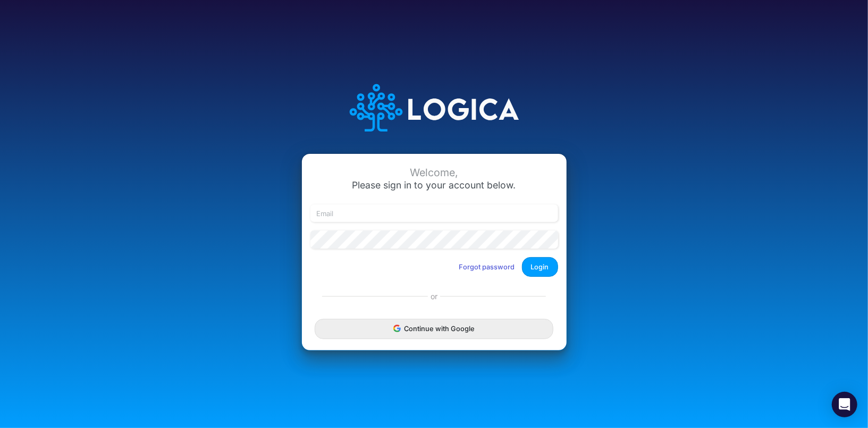 This screenshot has height=428, width=868. Describe the element at coordinates (434, 185) in the screenshot. I see `span: Please sign in to your account below.` at that location.